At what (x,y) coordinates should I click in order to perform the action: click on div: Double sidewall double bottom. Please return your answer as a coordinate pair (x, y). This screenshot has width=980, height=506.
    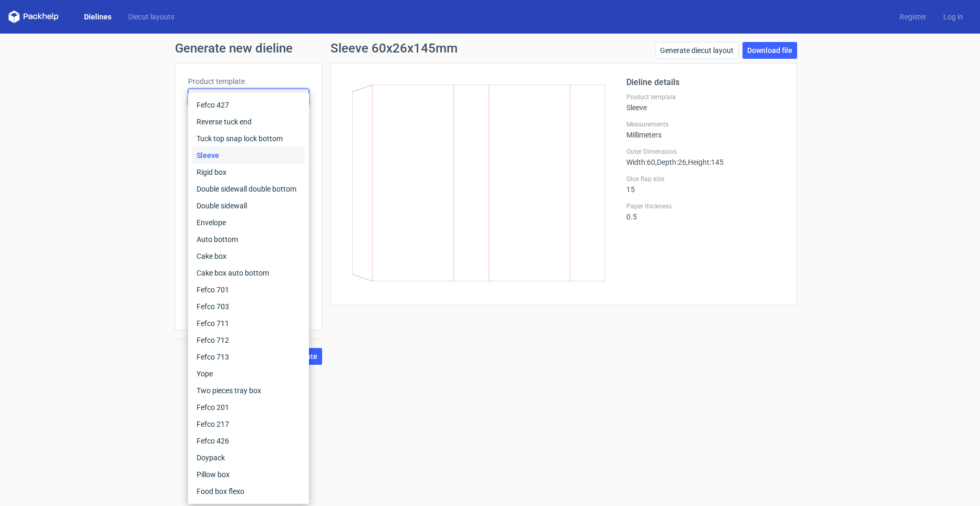
    Looking at the image, I should click on (248, 189).